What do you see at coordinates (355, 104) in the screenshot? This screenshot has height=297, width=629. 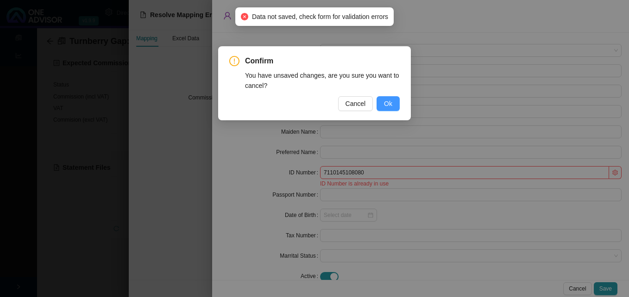 I see `span: Cancel` at bounding box center [355, 104].